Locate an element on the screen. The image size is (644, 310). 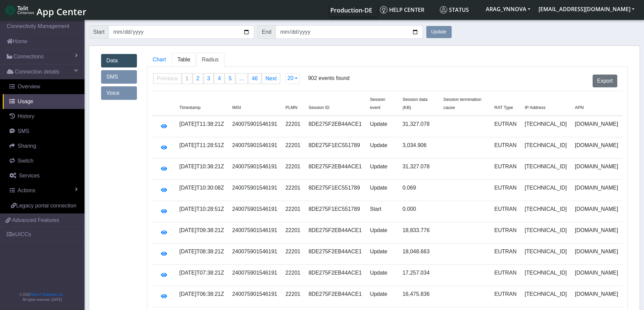
a: Voice is located at coordinates (119, 93).